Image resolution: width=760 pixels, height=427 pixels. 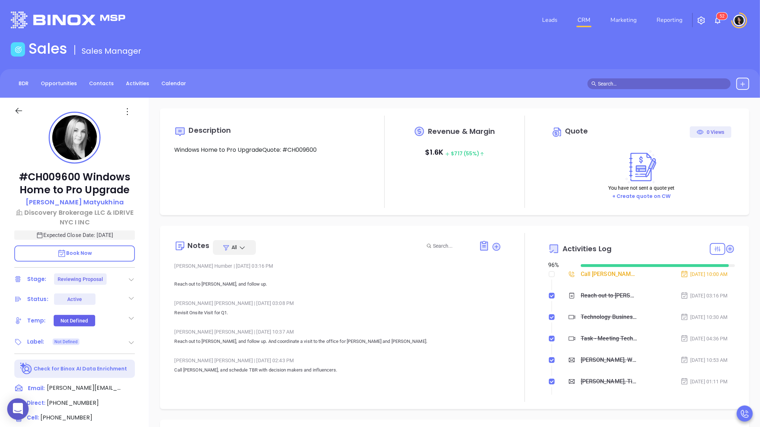 What do you see at coordinates (101, 83) in the screenshot?
I see `a: Contacts` at bounding box center [101, 83].